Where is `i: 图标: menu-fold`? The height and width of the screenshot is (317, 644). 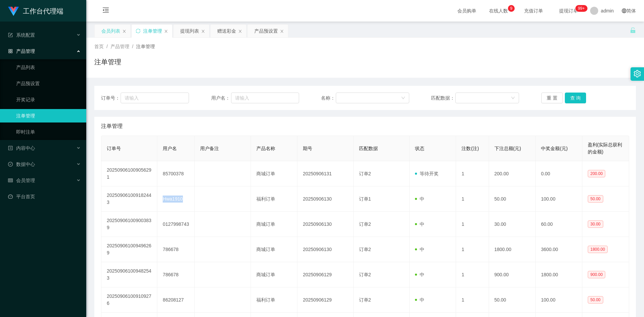
i: 图标: menu-fold is located at coordinates (106, 11).